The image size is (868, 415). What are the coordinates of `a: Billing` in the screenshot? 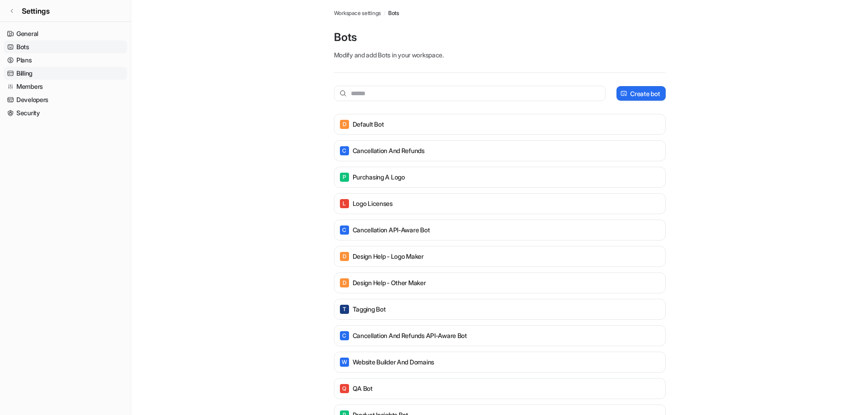 It's located at (65, 73).